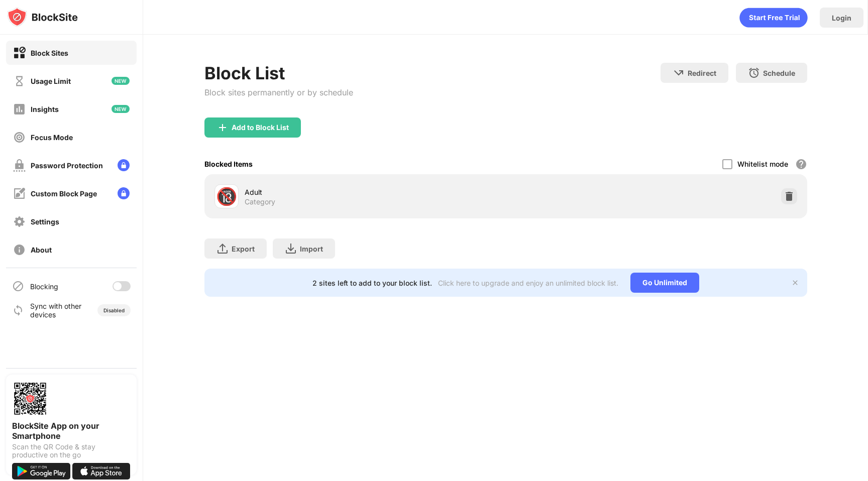  Describe the element at coordinates (64, 193) in the screenshot. I see `div: Custom Block Page` at that location.